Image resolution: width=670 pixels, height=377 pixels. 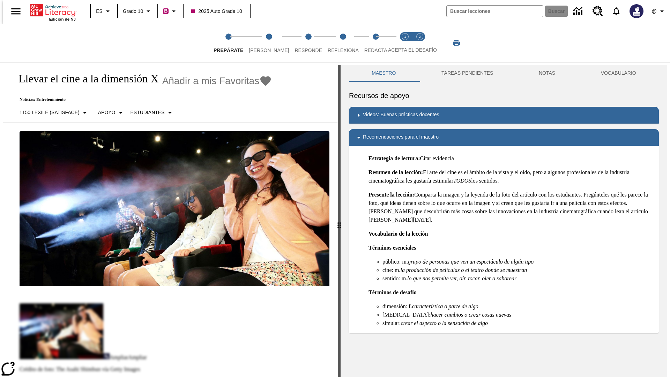 I want to click on button: Reflexiona step 4 of 5, so click(x=343, y=43).